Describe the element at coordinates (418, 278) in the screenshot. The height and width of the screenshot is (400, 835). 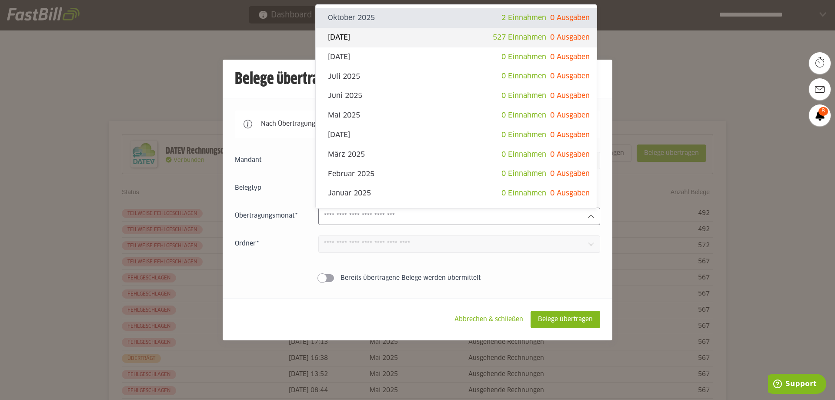
I see `sl-switch: Bereits übertragene Belege werden übermittelt` at that location.